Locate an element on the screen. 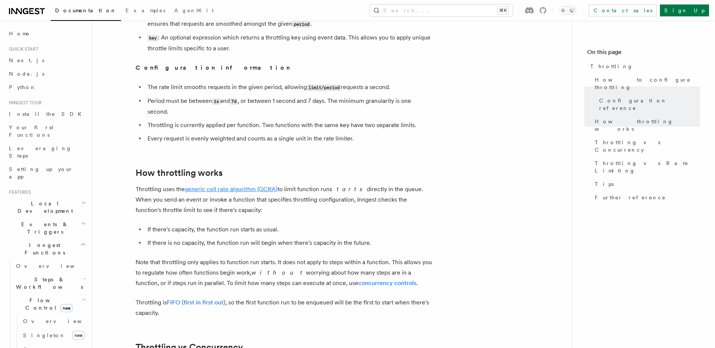 This screenshot has width=715, height=348. kbd: ⌘K is located at coordinates (503, 10).